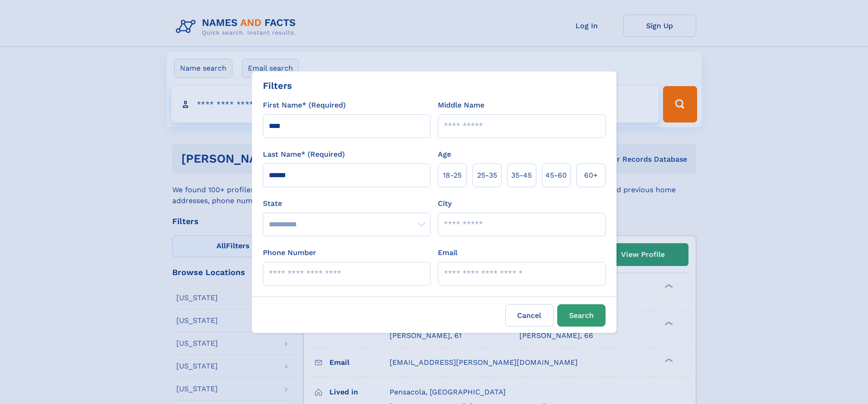  What do you see at coordinates (529, 315) in the screenshot?
I see `label: Cancel` at bounding box center [529, 315].